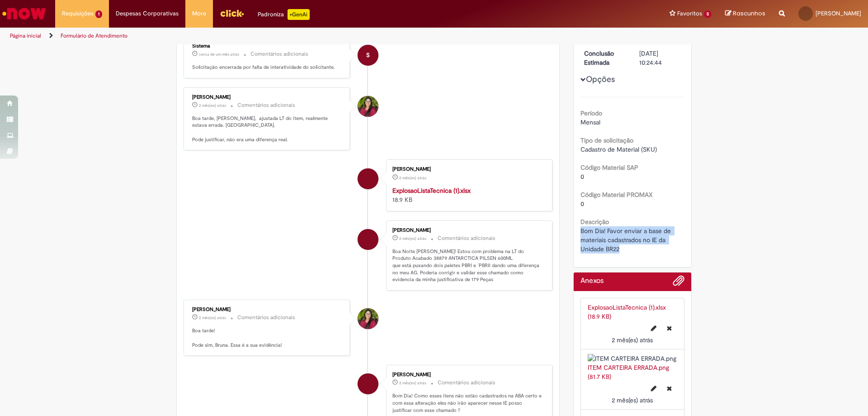  Describe the element at coordinates (679, 283) in the screenshot. I see `button: Adicionar anexos` at that location.